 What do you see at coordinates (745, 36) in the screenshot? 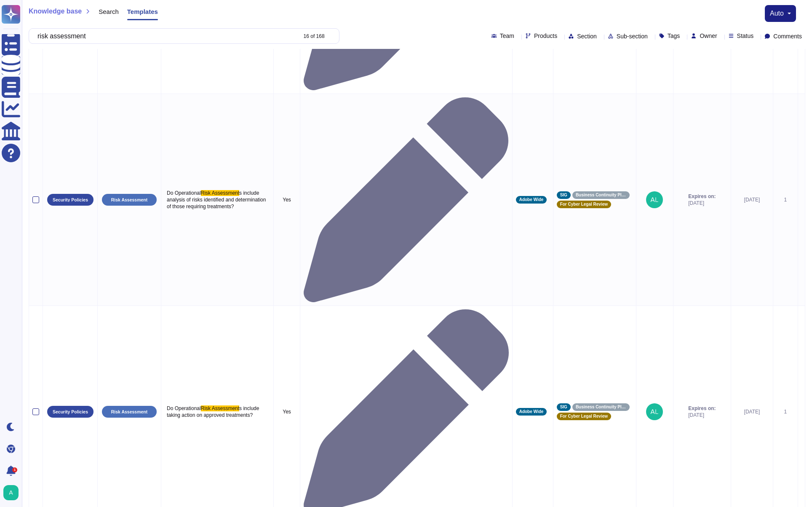
I see `span: Status` at bounding box center [745, 36].